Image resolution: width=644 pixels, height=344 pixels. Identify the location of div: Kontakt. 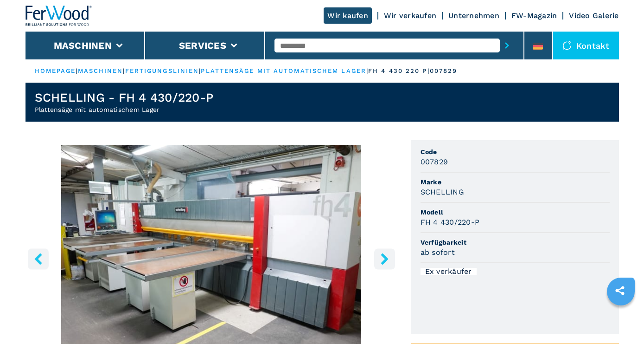
(586, 45).